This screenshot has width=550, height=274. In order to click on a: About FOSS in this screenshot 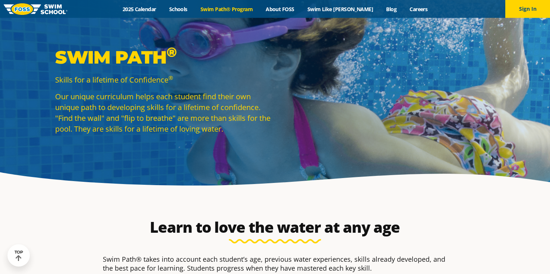, I will do `click(280, 9)`.